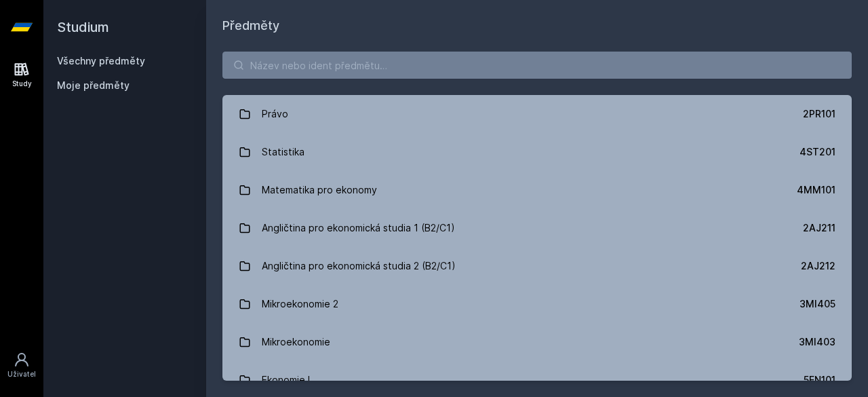 This screenshot has height=397, width=868. I want to click on div: Study, so click(21, 83).